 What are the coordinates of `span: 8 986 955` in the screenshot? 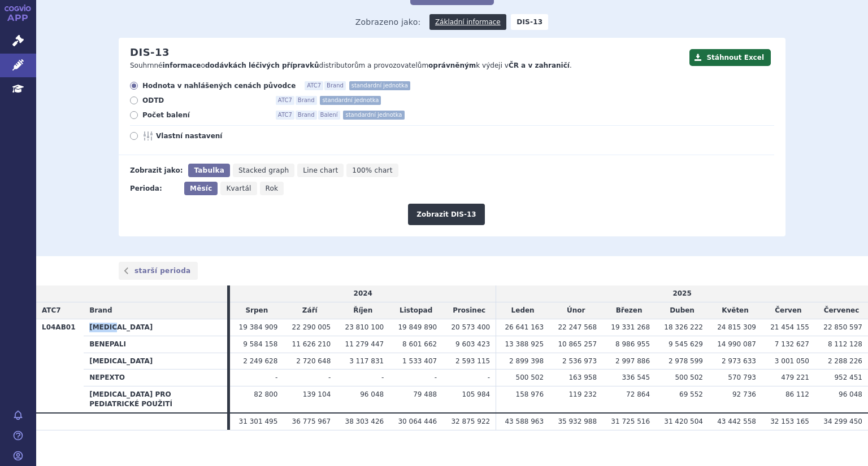 It's located at (632, 344).